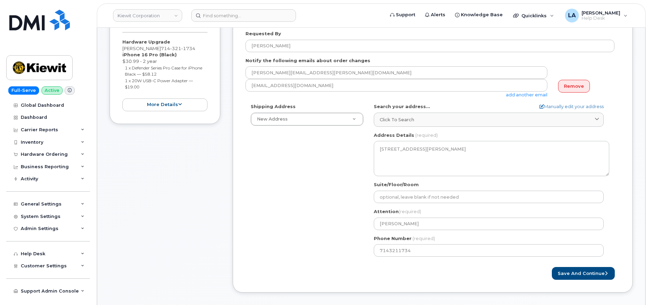  I want to click on strong: iPhone 16 Pro (Black), so click(149, 55).